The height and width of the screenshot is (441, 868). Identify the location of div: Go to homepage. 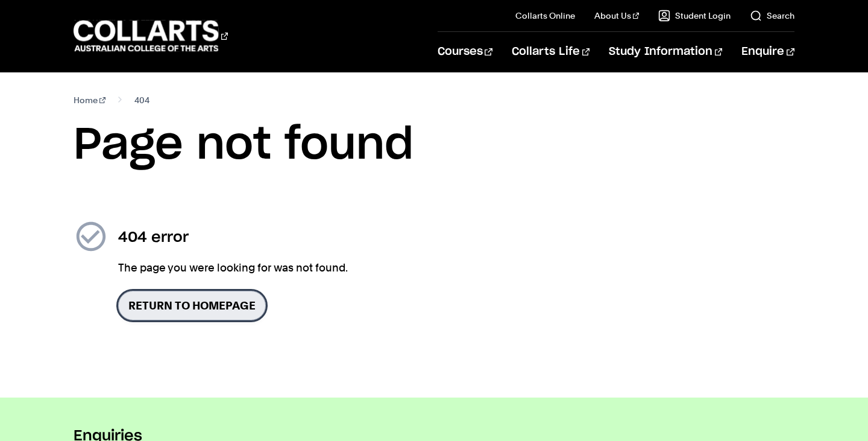
(151, 35).